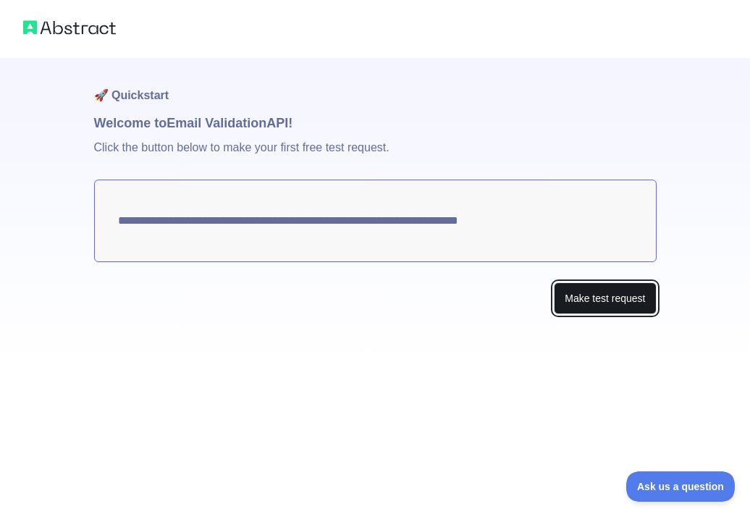 The height and width of the screenshot is (509, 750). What do you see at coordinates (375, 156) in the screenshot?
I see `p: Click the button below to make your first free test request.` at bounding box center [375, 156].